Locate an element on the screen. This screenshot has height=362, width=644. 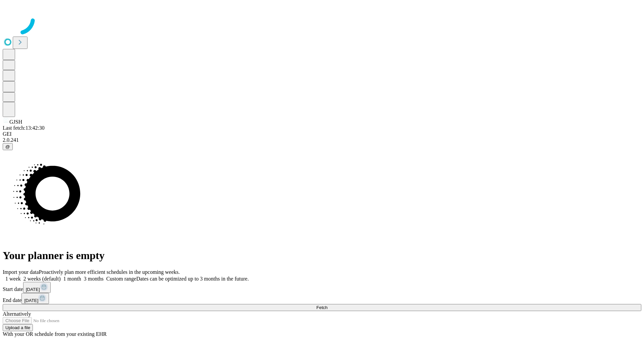
span: 1 month is located at coordinates (72, 278).